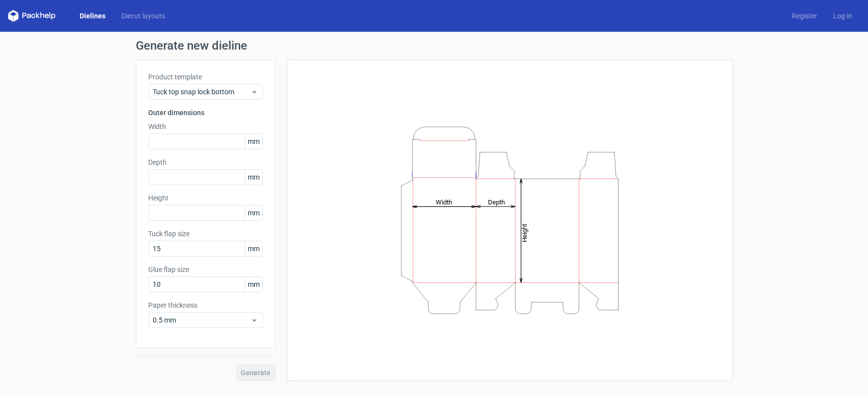 The image size is (868, 397). I want to click on label: Height, so click(206, 198).